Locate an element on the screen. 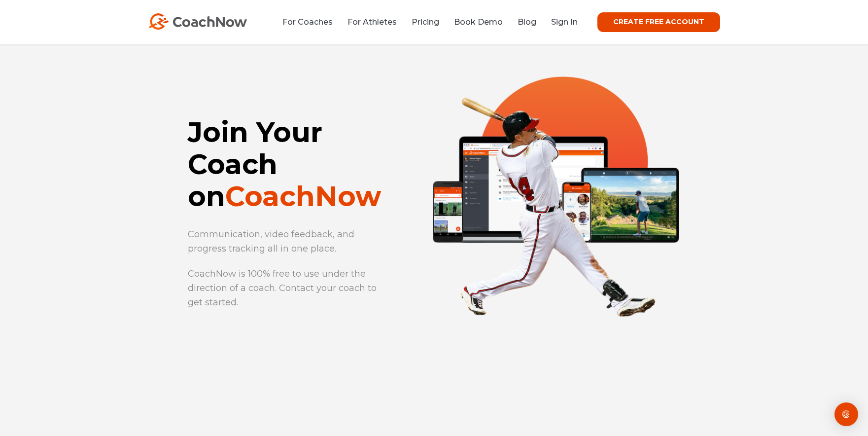 The image size is (868, 436). a: Sign In is located at coordinates (564, 22).